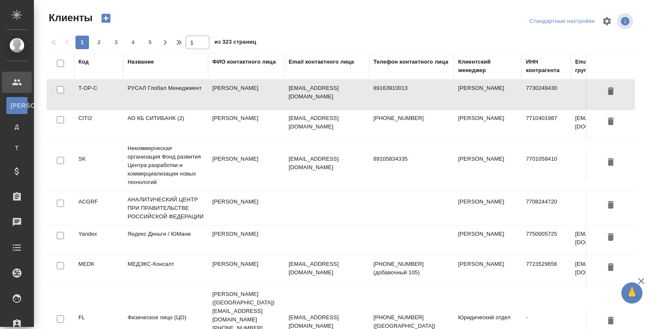  Describe the element at coordinates (166, 208) in the screenshot. I see `td: АНАЛИТИЧЕСКИЙ ЦЕНТР ПРИ ПРАВИТЕЛЬСТВЕ РОССИЙСКОЙ ФЕДЕРАЦИИ` at that location.